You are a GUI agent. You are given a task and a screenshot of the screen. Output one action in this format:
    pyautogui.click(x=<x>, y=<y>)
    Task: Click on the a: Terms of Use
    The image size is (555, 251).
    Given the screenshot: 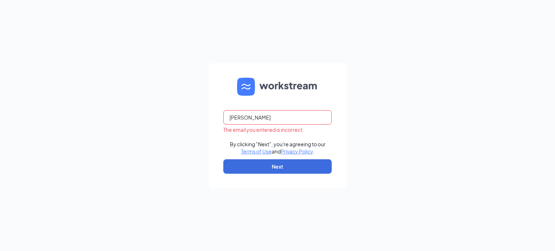 What is the action you would take?
    pyautogui.click(x=256, y=151)
    